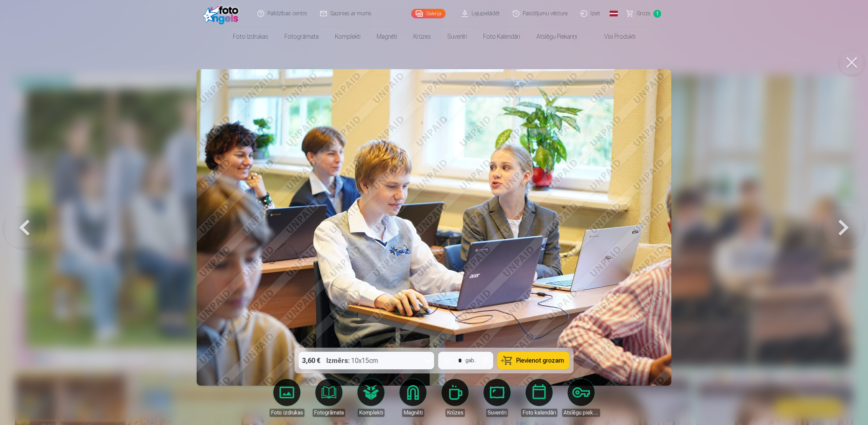 The height and width of the screenshot is (425, 868). Describe the element at coordinates (471, 361) in the screenshot. I see `div: gab.` at that location.